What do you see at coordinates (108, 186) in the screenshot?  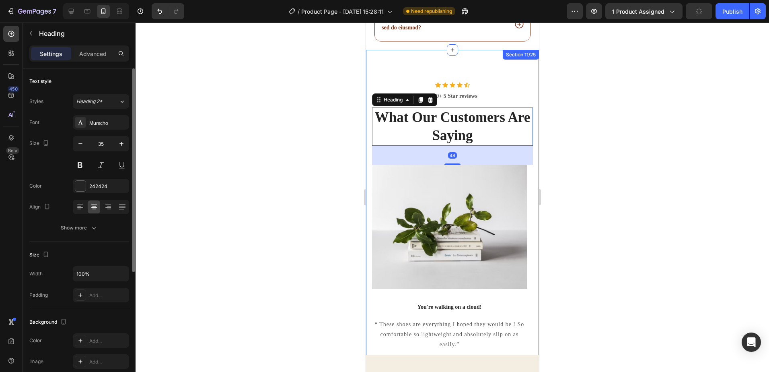 I see `div: 242424` at bounding box center [108, 186].